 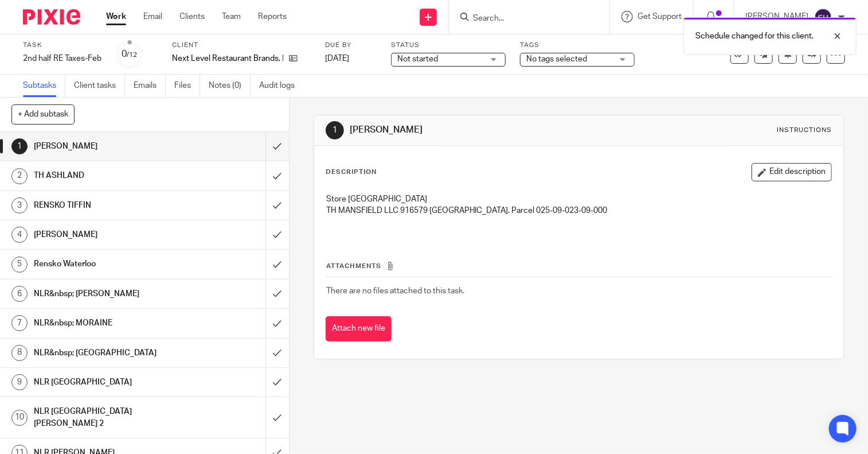 What do you see at coordinates (395, 291) in the screenshot?
I see `span: There are no files attached to this task.` at bounding box center [395, 291].